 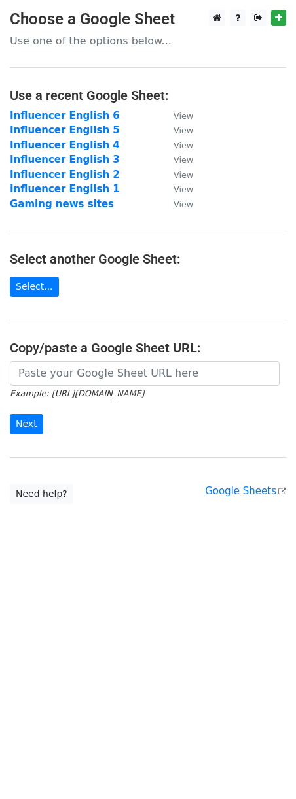 I want to click on input: Next, so click(x=26, y=424).